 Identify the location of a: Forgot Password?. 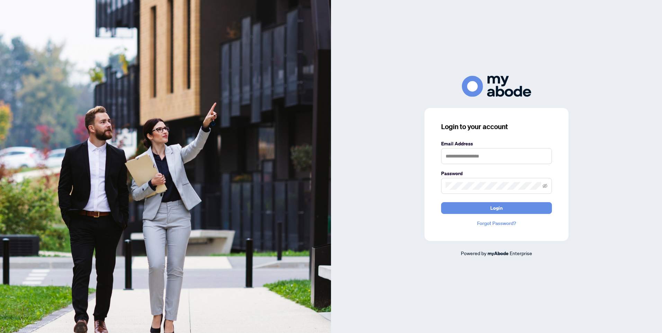
(497, 223).